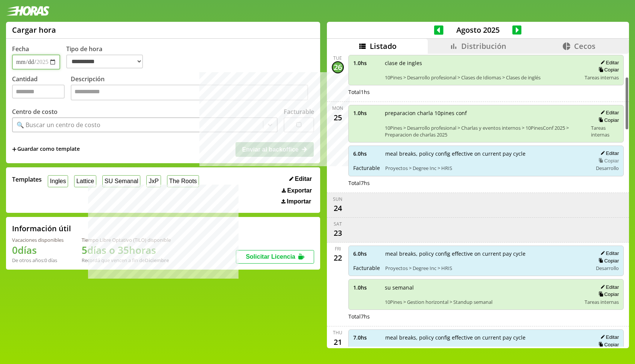  Describe the element at coordinates (105, 61) in the screenshot. I see `select: Tipo de hora` at that location.